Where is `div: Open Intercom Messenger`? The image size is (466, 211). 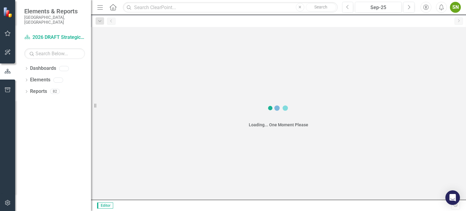
div: Open Intercom Messenger is located at coordinates (452, 197).